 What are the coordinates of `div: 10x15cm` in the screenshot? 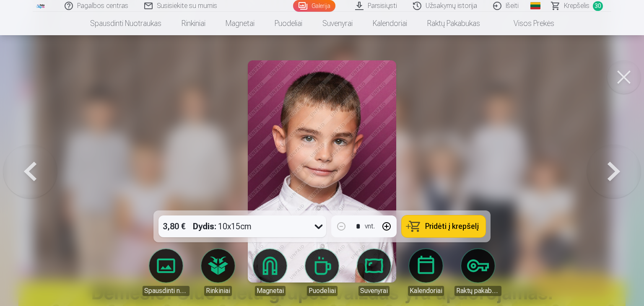 It's located at (222, 226).